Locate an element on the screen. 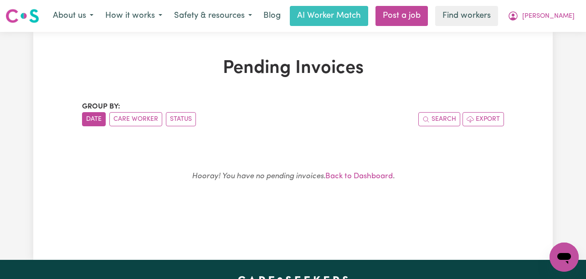 The width and height of the screenshot is (586, 279). button: My Account is located at coordinates (541, 16).